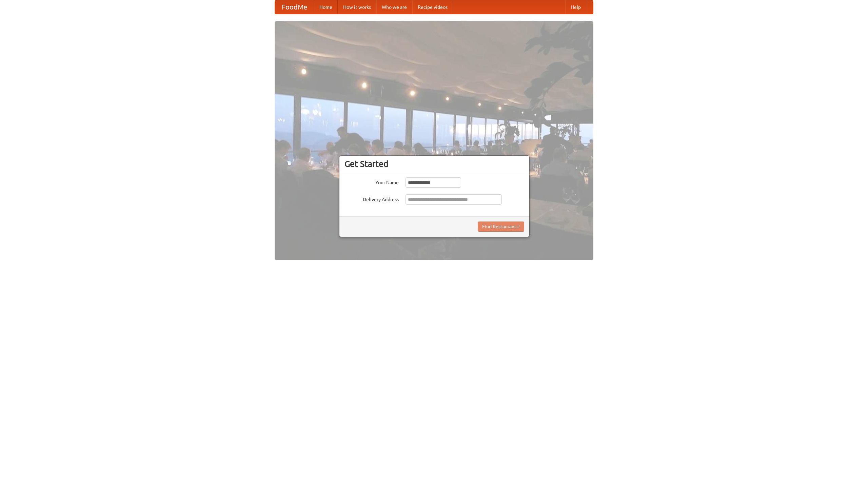 The width and height of the screenshot is (868, 480). What do you see at coordinates (501, 227) in the screenshot?
I see `button: Find Restaurants!` at bounding box center [501, 227].